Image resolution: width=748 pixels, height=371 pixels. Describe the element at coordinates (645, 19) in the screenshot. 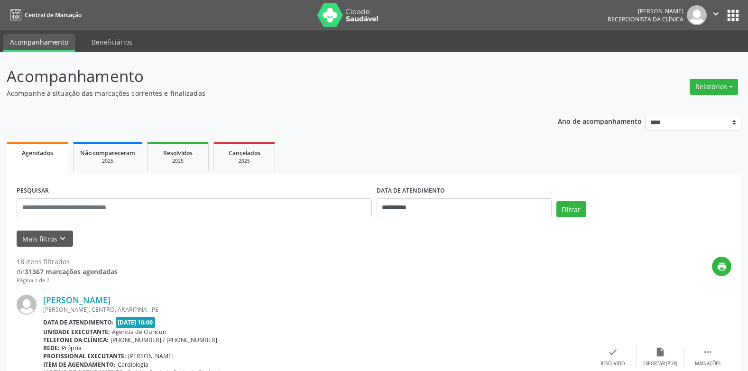

I see `span: Recepcionista da clínica` at that location.